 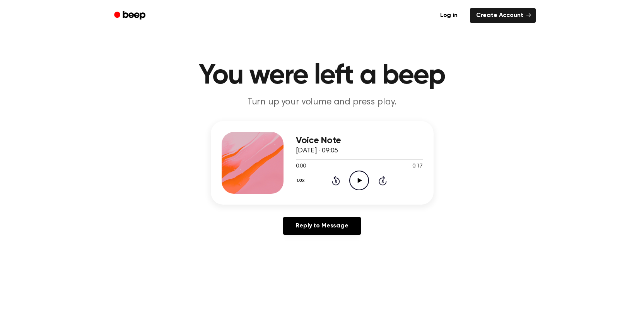 I want to click on h3: Voice Note, so click(x=359, y=140).